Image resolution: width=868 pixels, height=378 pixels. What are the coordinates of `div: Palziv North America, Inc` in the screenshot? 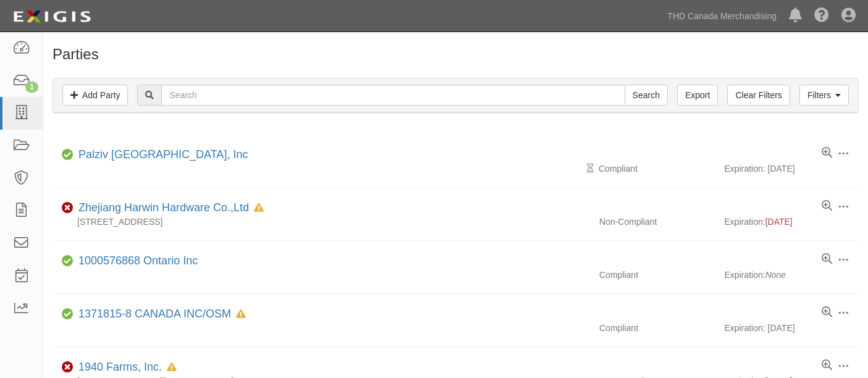 It's located at (160, 155).